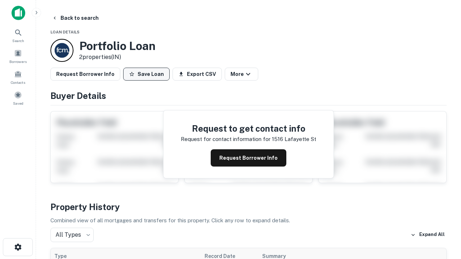 This screenshot has width=461, height=259. I want to click on a: Search, so click(18, 35).